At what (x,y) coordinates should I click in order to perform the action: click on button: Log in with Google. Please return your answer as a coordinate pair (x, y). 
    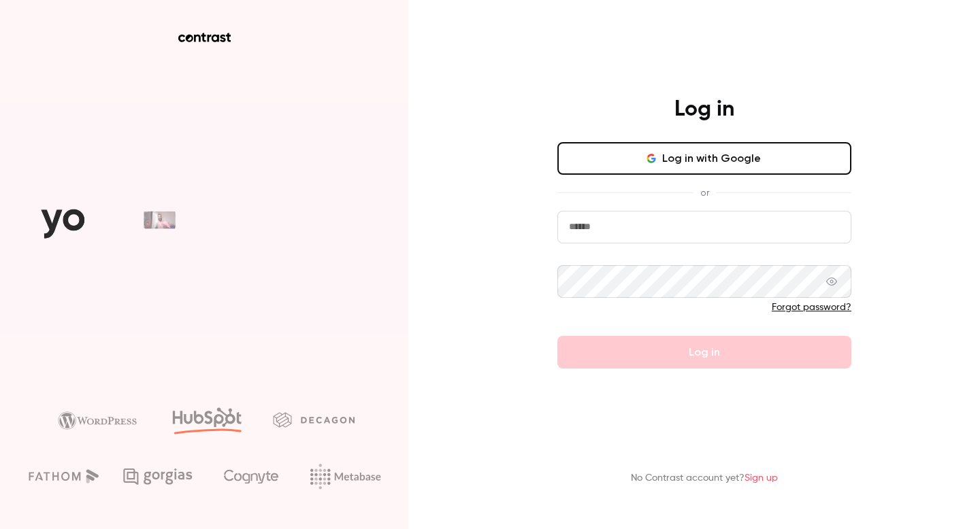
    Looking at the image, I should click on (705, 158).